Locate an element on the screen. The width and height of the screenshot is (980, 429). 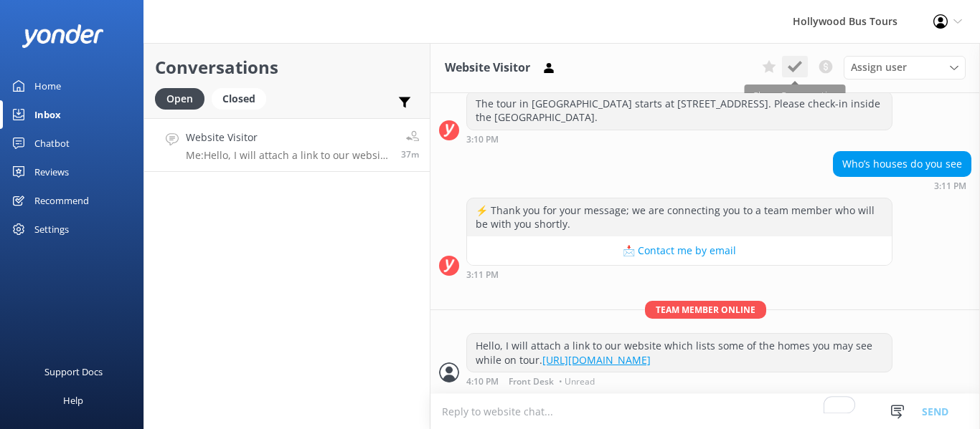
span: Team member online is located at coordinates (705, 310).